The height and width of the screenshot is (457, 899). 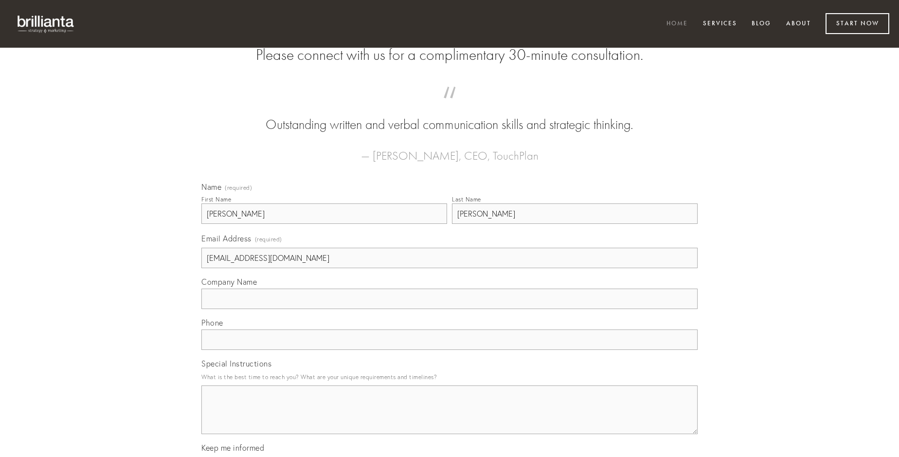 What do you see at coordinates (857, 23) in the screenshot?
I see `a: Start Now` at bounding box center [857, 23].